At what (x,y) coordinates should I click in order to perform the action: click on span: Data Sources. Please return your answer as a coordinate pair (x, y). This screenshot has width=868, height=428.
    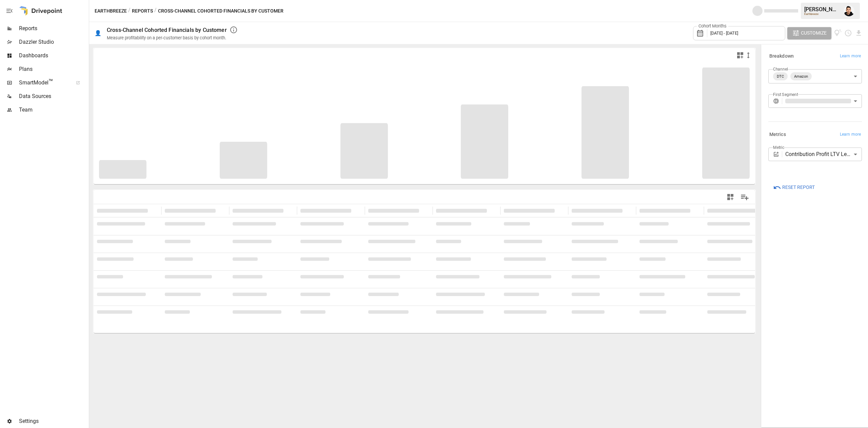
    Looking at the image, I should click on (53, 97).